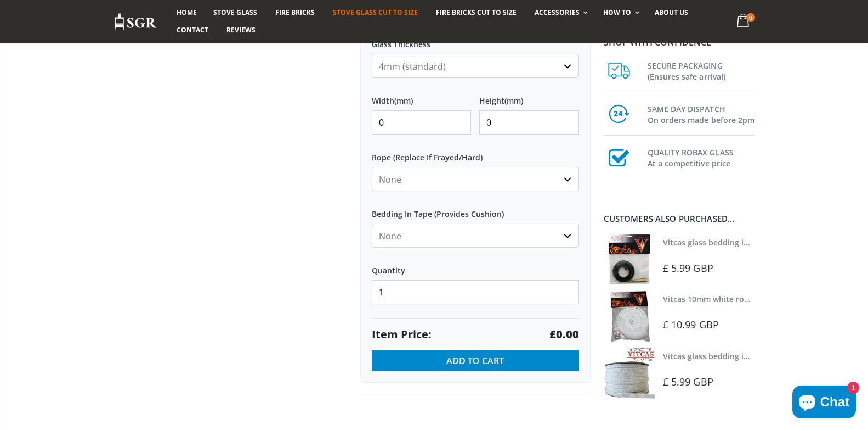 This screenshot has height=430, width=868. I want to click on span: How To, so click(617, 12).